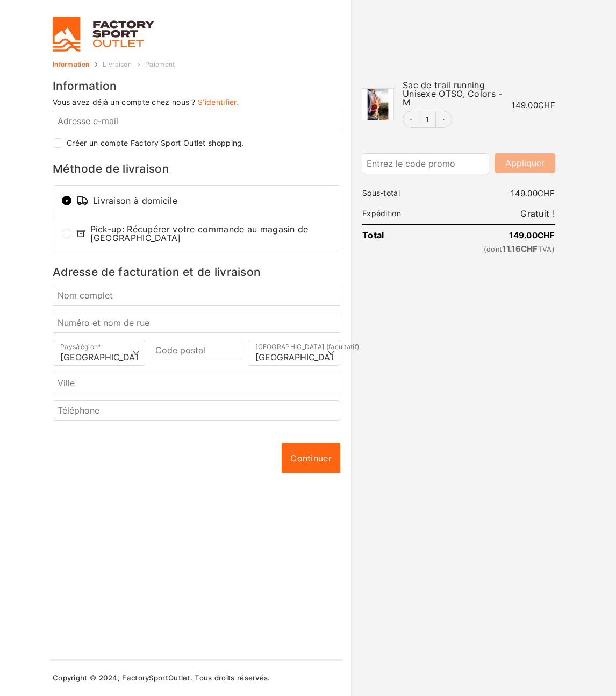 The width and height of the screenshot is (616, 696). Describe the element at coordinates (443, 119) in the screenshot. I see `button: Incrément` at that location.